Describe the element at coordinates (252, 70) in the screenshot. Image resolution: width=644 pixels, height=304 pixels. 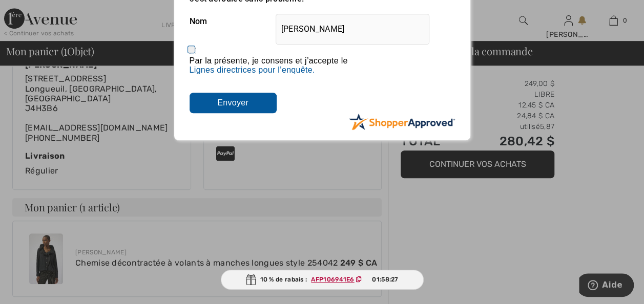
I see `a: Lignes directrices pour l’enquête.` at that location.